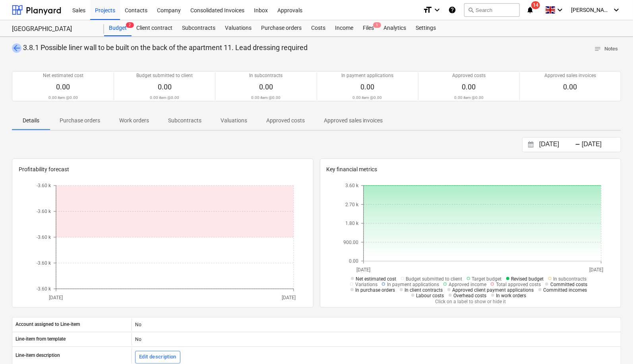 Image resolution: width=633 pixels, height=364 pixels. I want to click on button: Search, so click(492, 10).